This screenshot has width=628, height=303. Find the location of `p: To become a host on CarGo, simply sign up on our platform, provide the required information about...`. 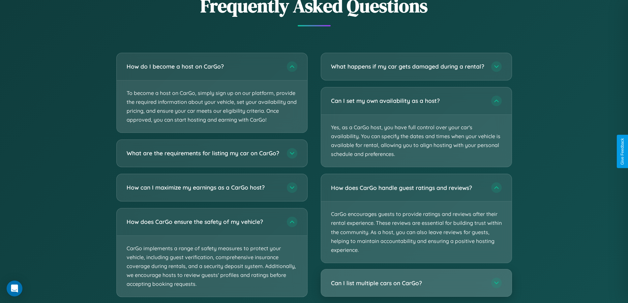

p: To become a host on CarGo, simply sign up on our platform, provide the required information about... is located at coordinates (212, 107).